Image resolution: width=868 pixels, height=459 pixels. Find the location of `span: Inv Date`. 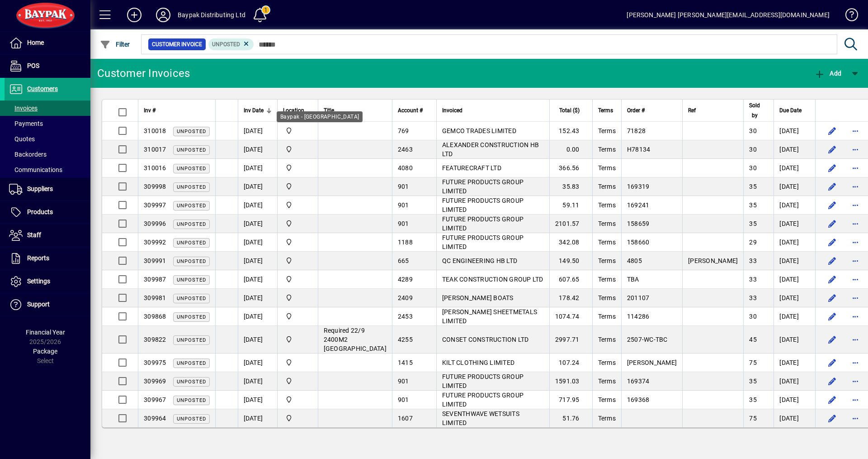

span: Inv Date is located at coordinates (254, 110).